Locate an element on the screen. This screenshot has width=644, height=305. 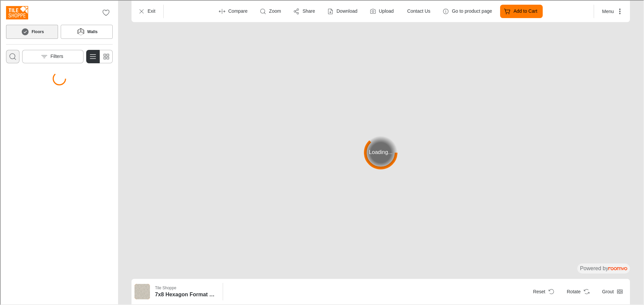
button: Enter compare mode is located at coordinates (233, 10).